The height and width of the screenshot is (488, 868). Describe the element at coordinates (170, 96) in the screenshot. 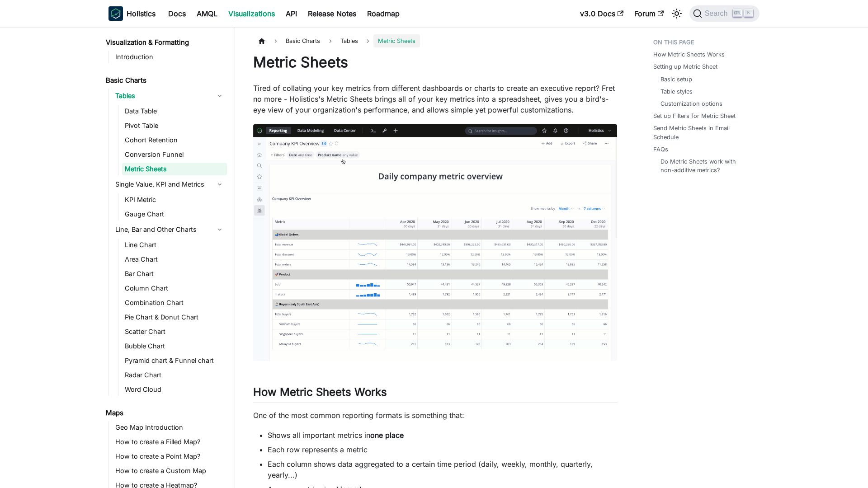

I see `a: Tables` at that location.